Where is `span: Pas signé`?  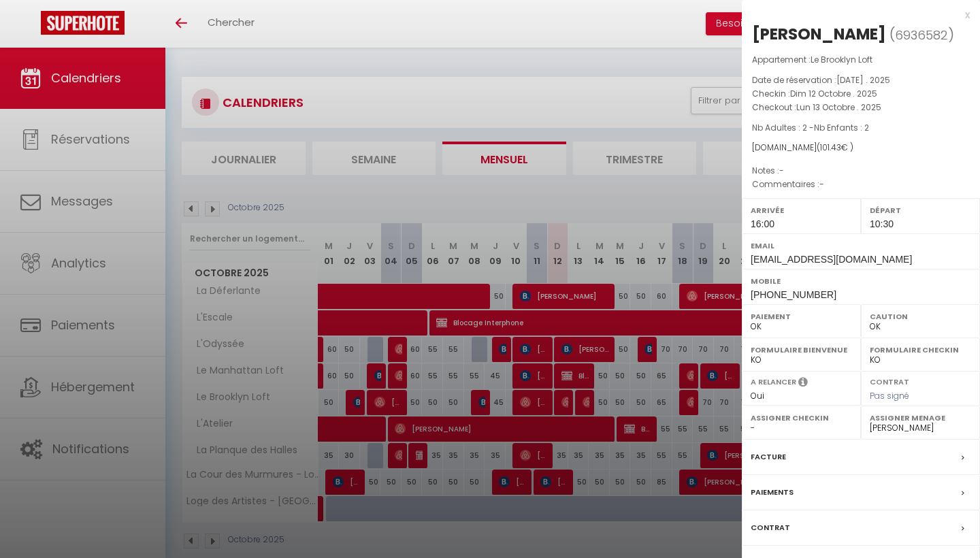
span: Pas signé is located at coordinates (890, 396).